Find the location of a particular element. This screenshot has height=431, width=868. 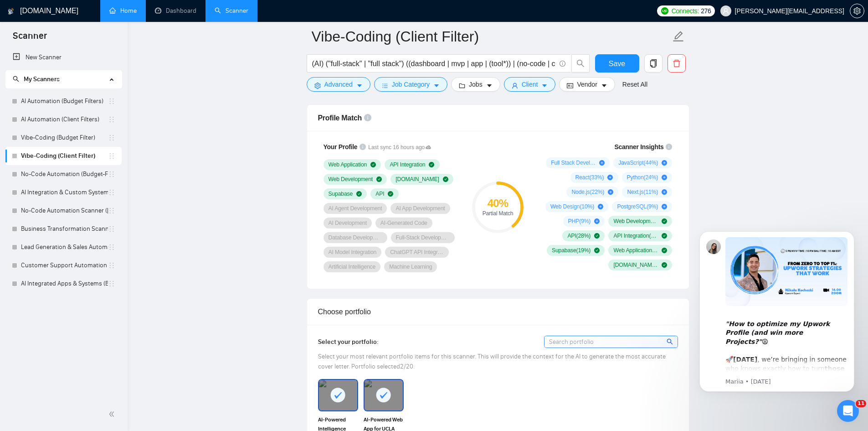

button: copy is located at coordinates (654, 64).